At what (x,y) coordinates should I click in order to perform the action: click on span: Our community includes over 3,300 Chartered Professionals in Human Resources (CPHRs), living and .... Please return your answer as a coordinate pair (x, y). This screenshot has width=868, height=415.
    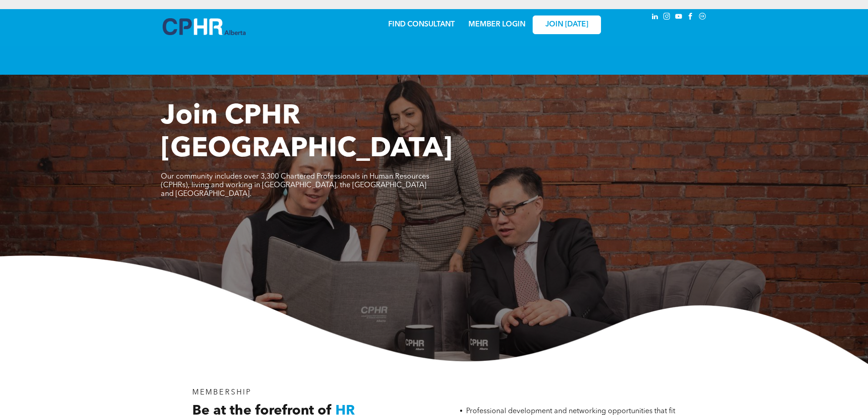
    Looking at the image, I should click on (295, 185).